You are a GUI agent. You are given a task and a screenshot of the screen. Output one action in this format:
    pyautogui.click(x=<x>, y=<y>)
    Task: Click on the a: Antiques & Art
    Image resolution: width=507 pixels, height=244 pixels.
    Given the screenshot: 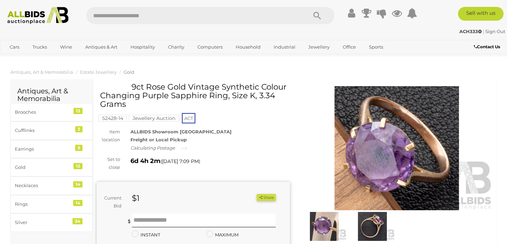 What is the action you would take?
    pyautogui.click(x=101, y=47)
    